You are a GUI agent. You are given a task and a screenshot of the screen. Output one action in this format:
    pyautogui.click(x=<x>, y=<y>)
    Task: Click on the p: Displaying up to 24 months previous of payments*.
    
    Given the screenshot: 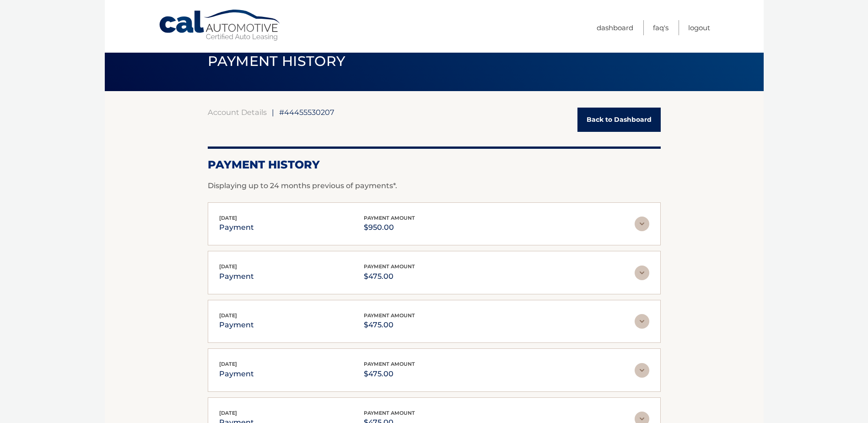 What is the action you would take?
    pyautogui.click(x=434, y=185)
    